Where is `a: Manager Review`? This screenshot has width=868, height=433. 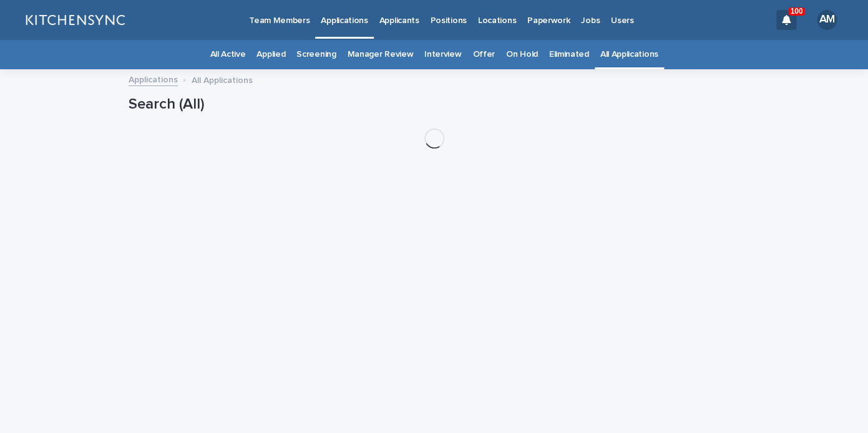
a: Manager Review is located at coordinates (380, 55).